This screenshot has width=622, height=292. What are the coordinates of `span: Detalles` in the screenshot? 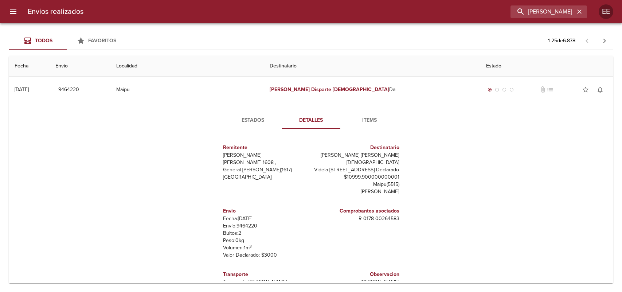 It's located at (311, 120).